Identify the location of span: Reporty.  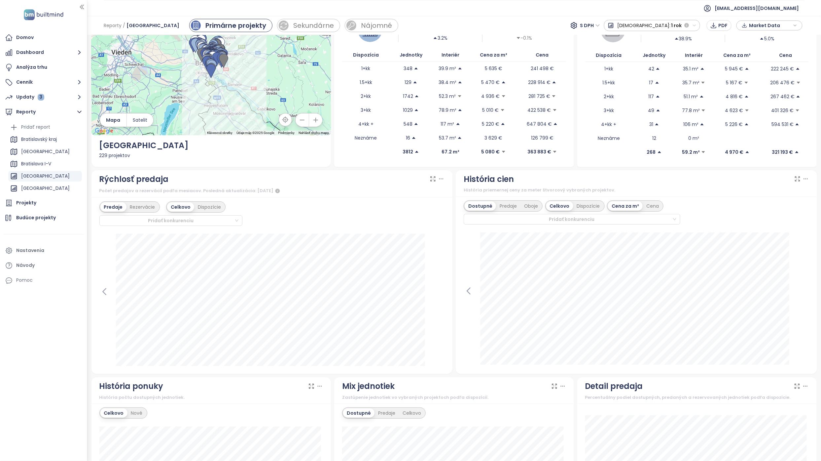
(113, 25).